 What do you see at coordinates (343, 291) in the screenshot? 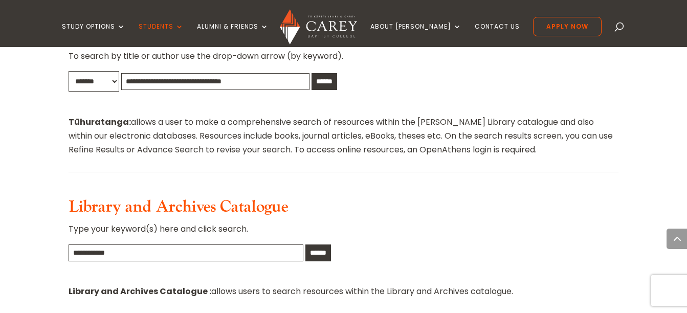
I see `p: allows users to search resources within the Library and Archives catalogue.` at bounding box center [343, 291].